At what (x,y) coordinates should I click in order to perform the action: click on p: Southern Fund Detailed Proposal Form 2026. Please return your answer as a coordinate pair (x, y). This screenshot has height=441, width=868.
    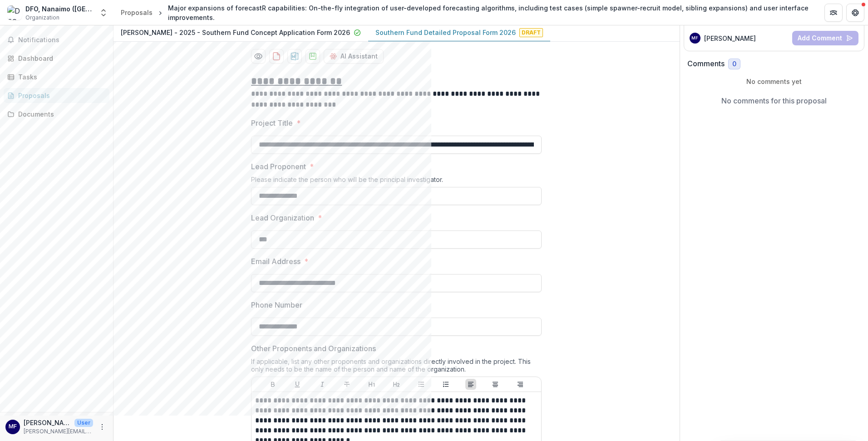
    Looking at the image, I should click on (446, 33).